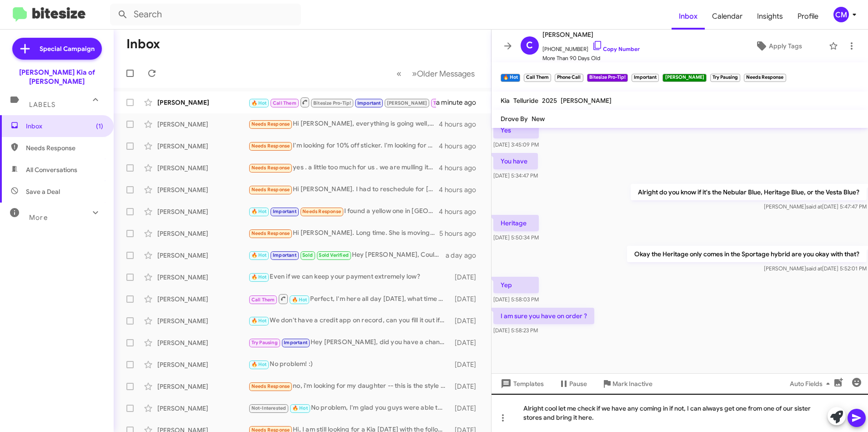  What do you see at coordinates (525, 101) in the screenshot?
I see `span: Telluride` at bounding box center [525, 101].